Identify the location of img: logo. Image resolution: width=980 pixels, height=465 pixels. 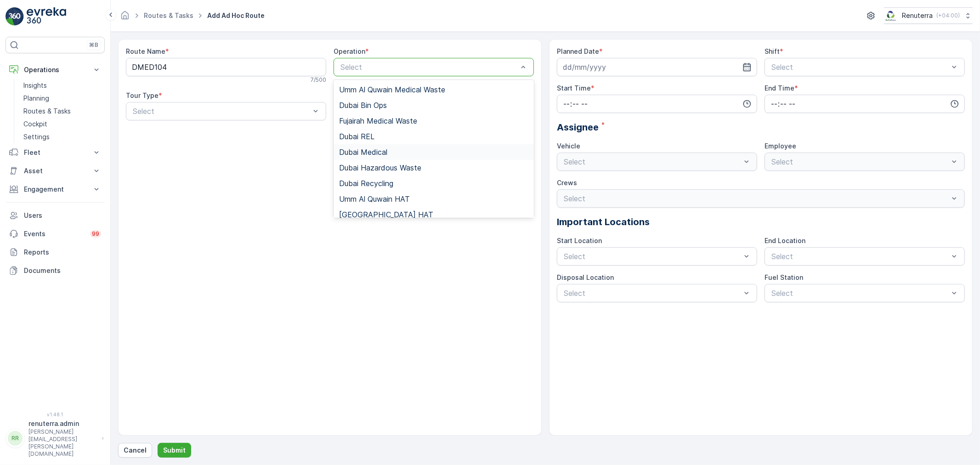
(14, 16).